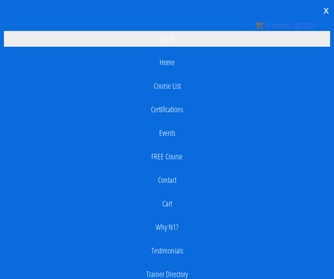  I want to click on a: Contact, so click(167, 180).